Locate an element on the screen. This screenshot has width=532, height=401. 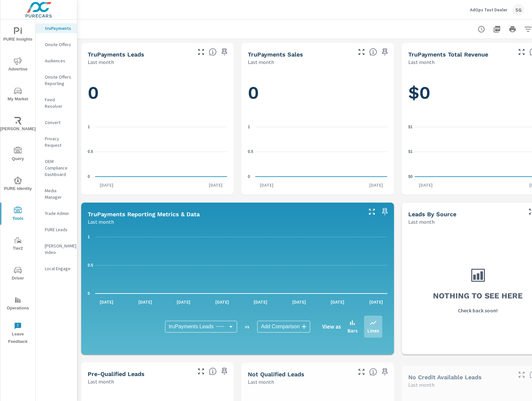
span: Number of sales matched to a truPayments lead. [Source: This data is sourced from the dealer's DM... is located at coordinates (373, 52).